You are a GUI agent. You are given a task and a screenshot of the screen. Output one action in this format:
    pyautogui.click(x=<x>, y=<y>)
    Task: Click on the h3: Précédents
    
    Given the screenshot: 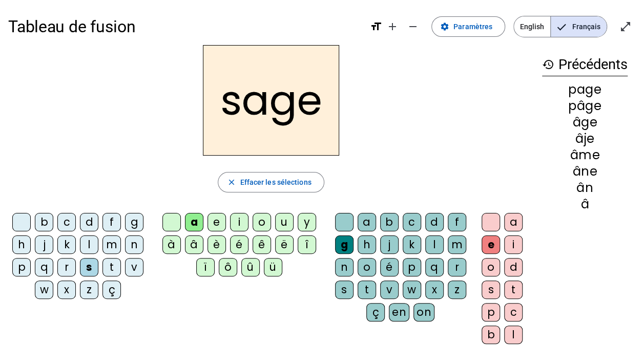 What is the action you would take?
    pyautogui.click(x=584, y=65)
    